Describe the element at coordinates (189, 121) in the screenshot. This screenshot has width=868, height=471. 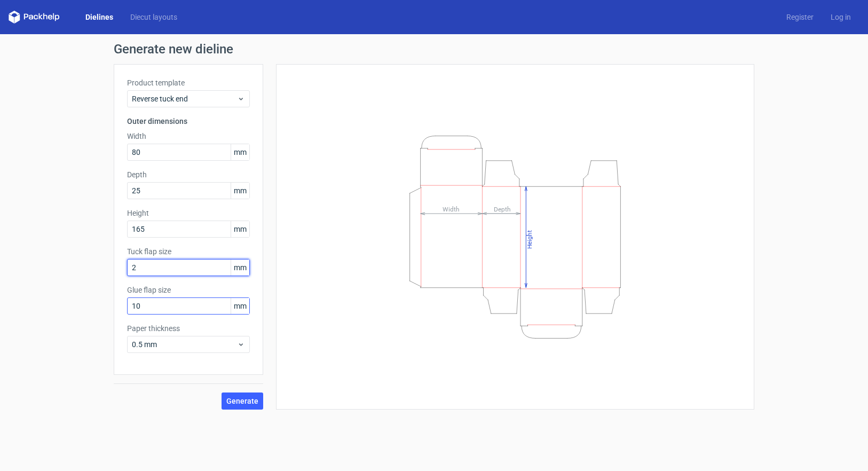
I see `h3: Outer dimensions` at that location.